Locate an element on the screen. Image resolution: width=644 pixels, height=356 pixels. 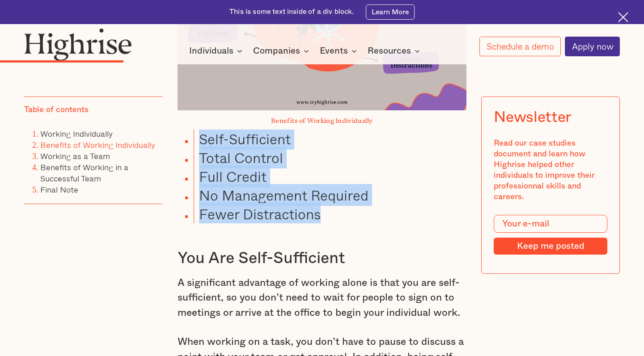
a: Apply now is located at coordinates (592, 46).